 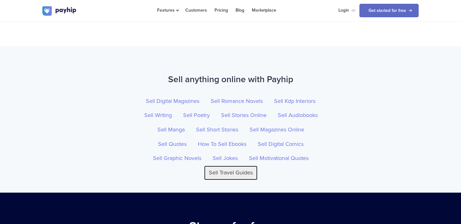 I want to click on a: Sell Writing, so click(x=158, y=115).